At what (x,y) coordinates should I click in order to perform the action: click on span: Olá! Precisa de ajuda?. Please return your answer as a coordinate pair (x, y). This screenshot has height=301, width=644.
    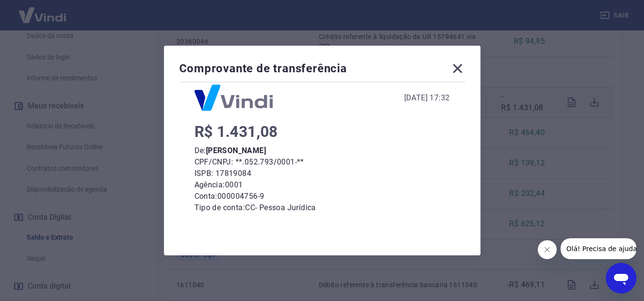
    Looking at the image, I should click on (43, 11).